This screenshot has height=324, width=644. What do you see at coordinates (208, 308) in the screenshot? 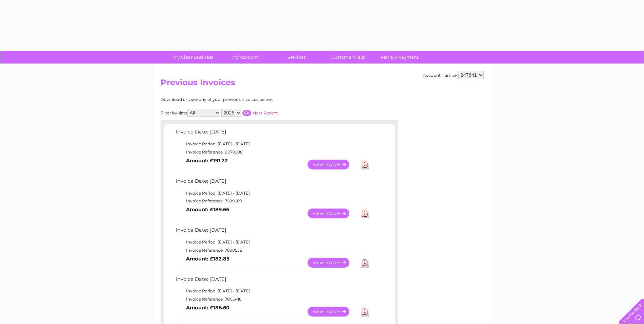
I see `b: Amount: £186.60` at bounding box center [208, 308].